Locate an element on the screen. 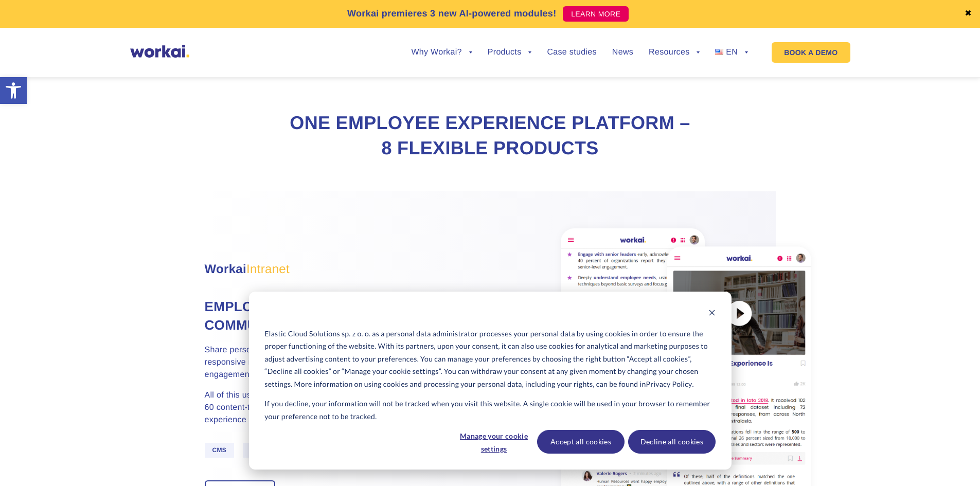 Image resolution: width=980 pixels, height=486 pixels. a: BOOK A DEMO is located at coordinates (811, 53).